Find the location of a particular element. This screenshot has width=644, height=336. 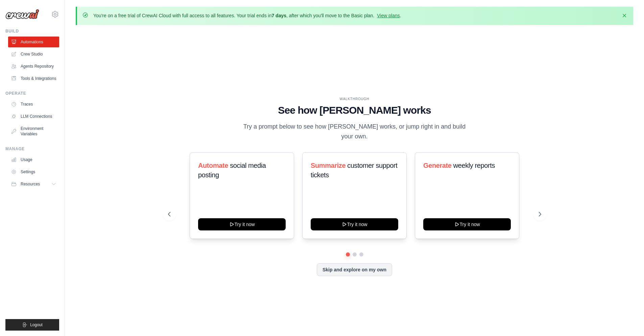

a: Automations is located at coordinates (34, 42).